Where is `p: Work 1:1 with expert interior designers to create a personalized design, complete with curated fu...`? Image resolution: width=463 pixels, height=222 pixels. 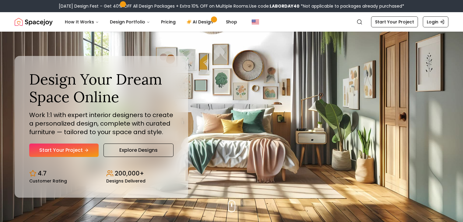 p: Work 1:1 with expert interior designers to create a personalized design, complete with curated fu... is located at coordinates (101, 124).